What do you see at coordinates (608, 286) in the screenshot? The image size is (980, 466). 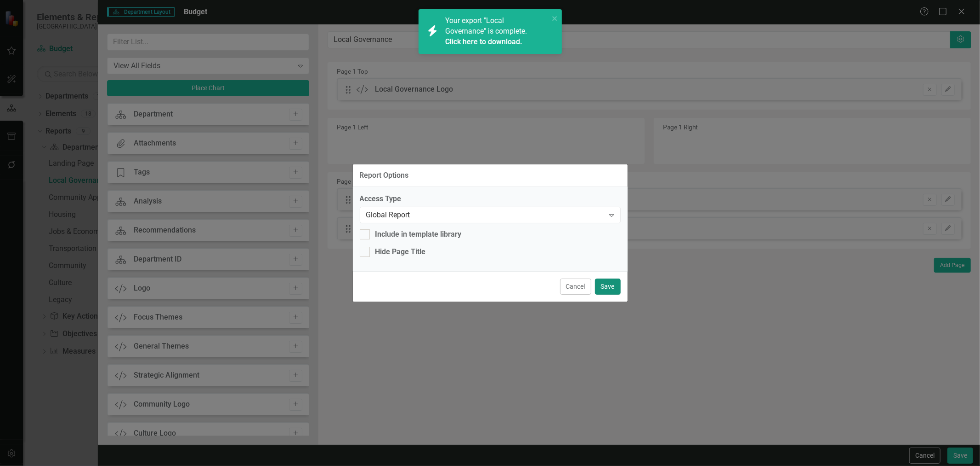 I see `button: Save` at bounding box center [608, 286].